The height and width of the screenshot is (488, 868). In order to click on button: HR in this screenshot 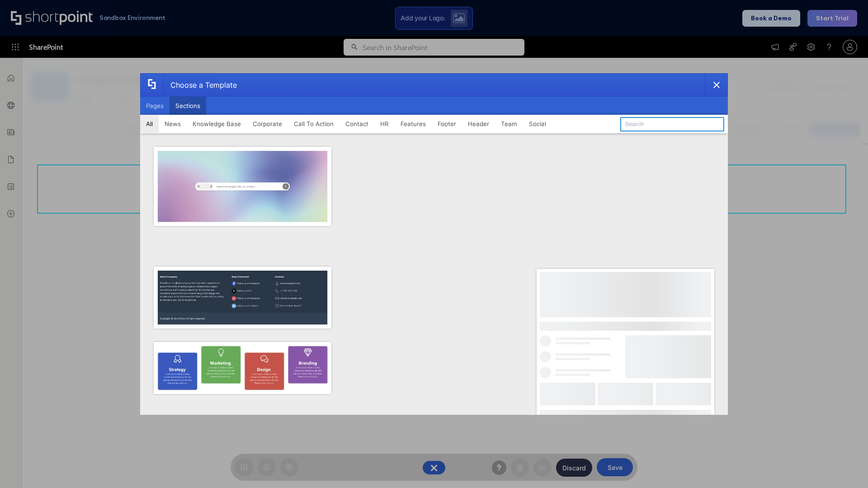, I will do `click(385, 124)`.